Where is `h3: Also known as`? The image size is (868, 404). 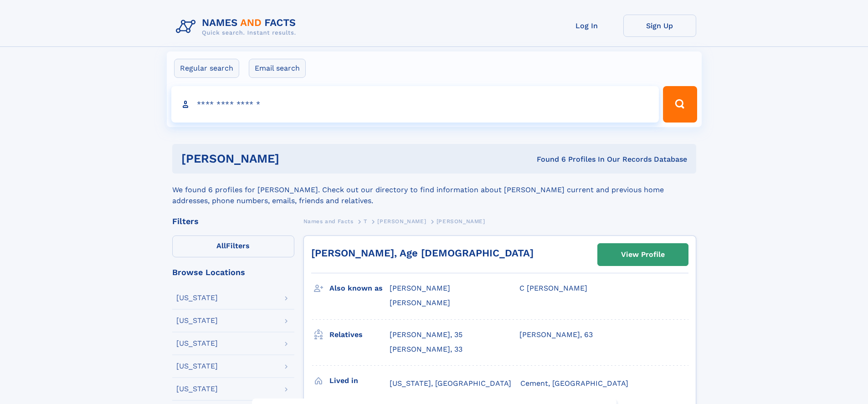 h3: Also known as is located at coordinates (359, 288).